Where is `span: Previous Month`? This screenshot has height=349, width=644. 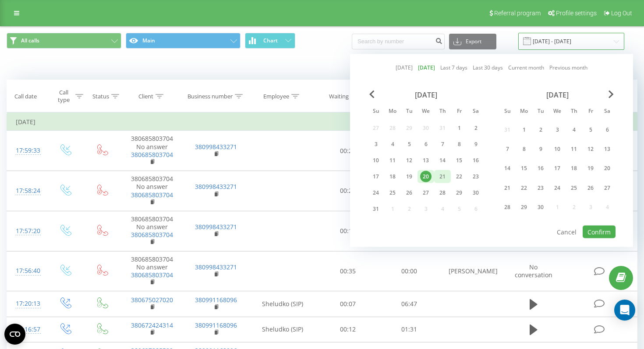
span: Previous Month is located at coordinates (372, 95).